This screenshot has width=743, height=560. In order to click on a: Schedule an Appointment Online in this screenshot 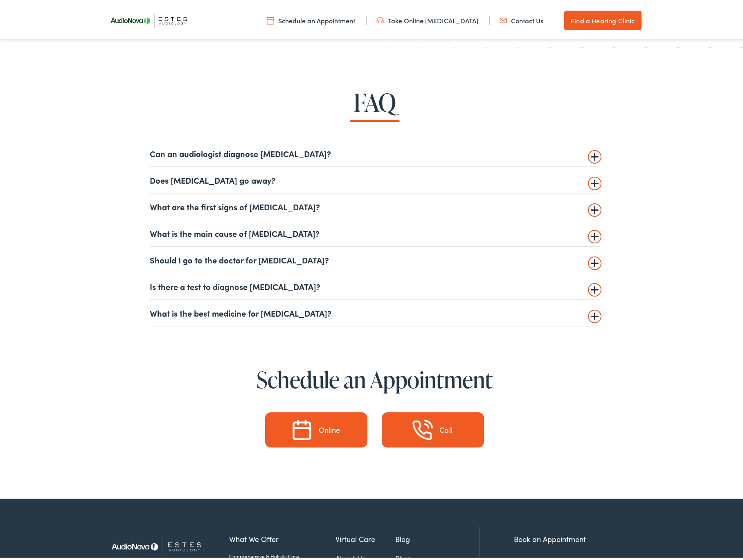, I will do `click(316, 427)`.